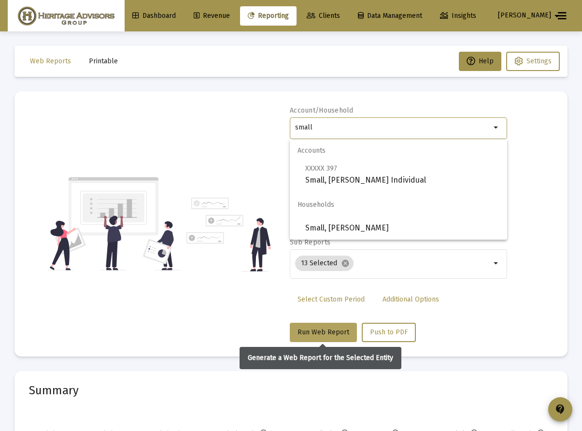  I want to click on a: Insights, so click(458, 16).